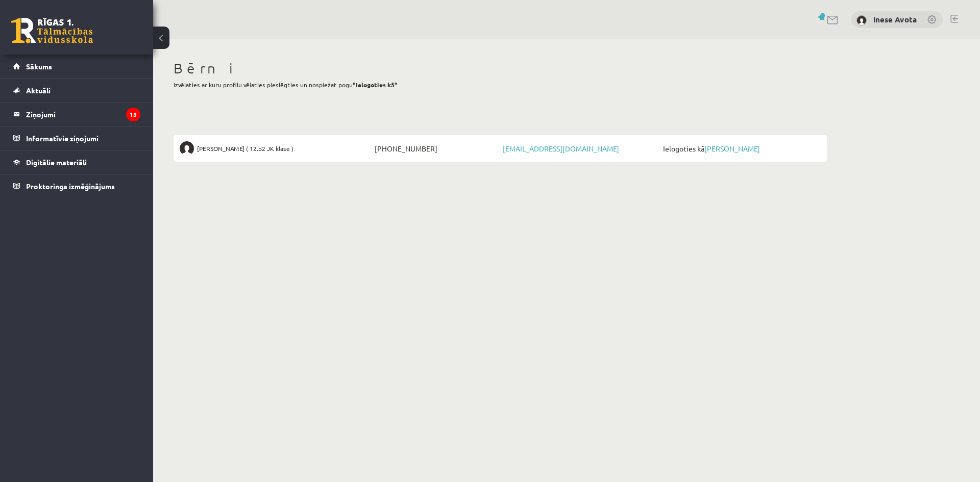 This screenshot has height=482, width=980. I want to click on span: Ielogoties kā, so click(741, 149).